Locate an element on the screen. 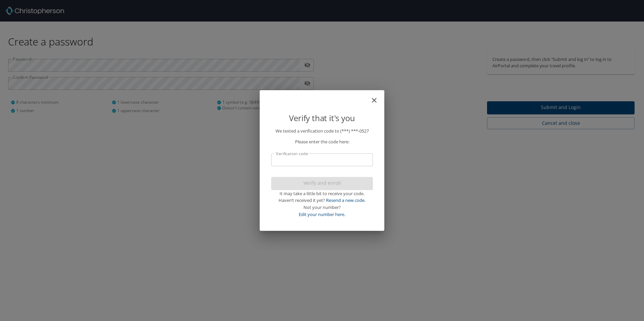 The width and height of the screenshot is (644, 321). a: Resend a new code. is located at coordinates (345, 201).